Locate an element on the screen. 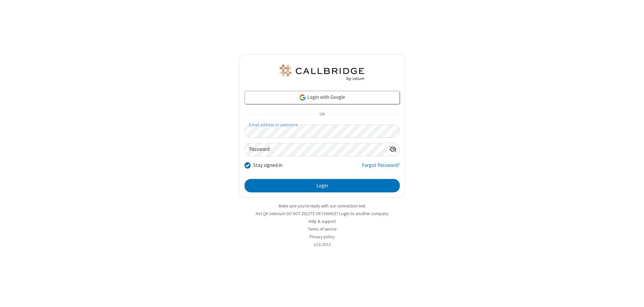 The image size is (644, 307). li: Not QA Selenium DO NOT DELETE OR CHANGE? is located at coordinates (322, 214).